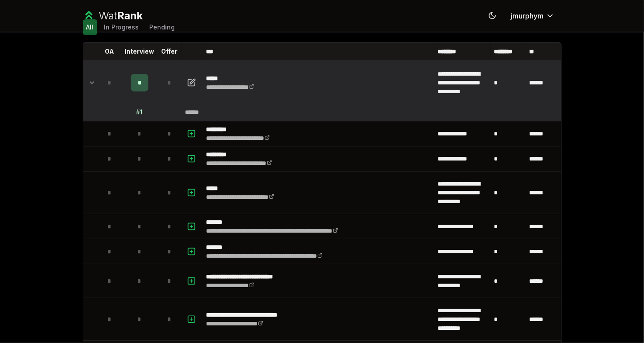 This screenshot has height=343, width=644. What do you see at coordinates (121, 27) in the screenshot?
I see `button: In Progress` at bounding box center [121, 27].